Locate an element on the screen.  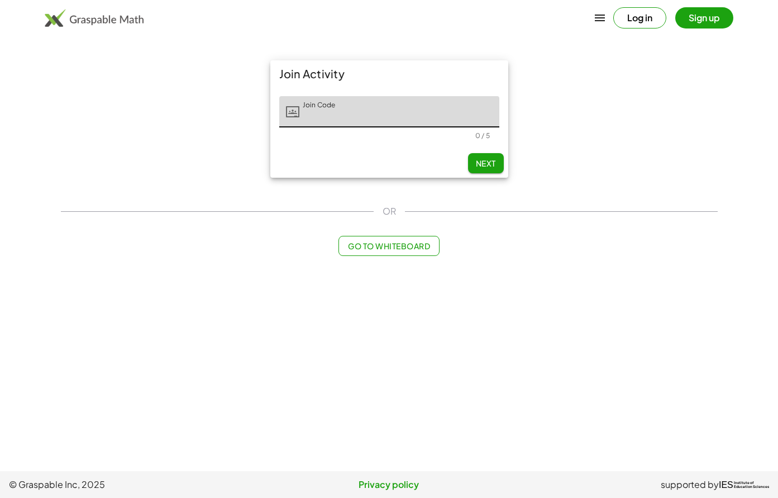
a: Privacy policy is located at coordinates (390, 485).